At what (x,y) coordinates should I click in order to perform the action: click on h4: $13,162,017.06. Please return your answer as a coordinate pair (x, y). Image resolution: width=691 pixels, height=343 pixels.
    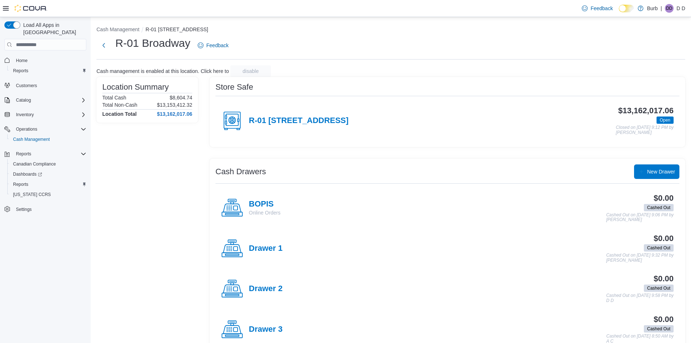
    Looking at the image, I should click on (174, 114).